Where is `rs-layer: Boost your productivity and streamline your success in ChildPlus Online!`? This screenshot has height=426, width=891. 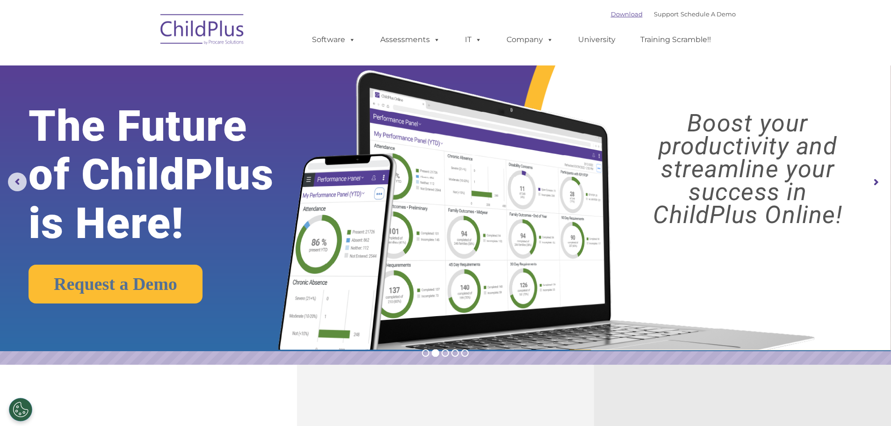
rs-layer: Boost your productivity and streamline your success in ChildPlus Online! is located at coordinates (747, 169).